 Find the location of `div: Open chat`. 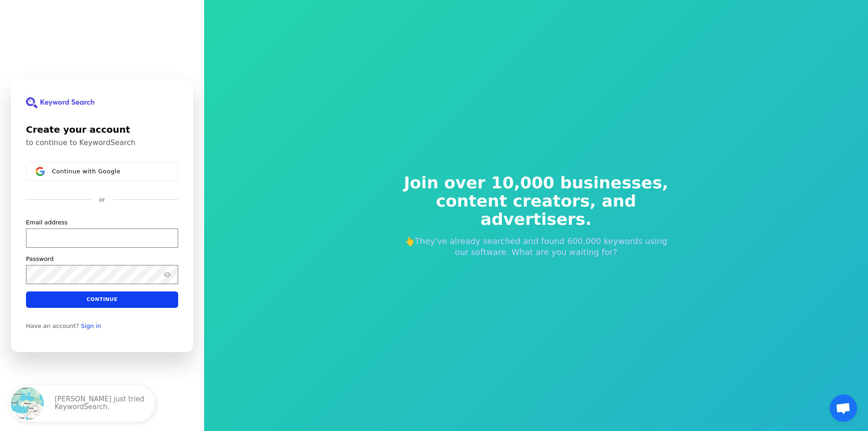

div: Open chat is located at coordinates (844, 408).